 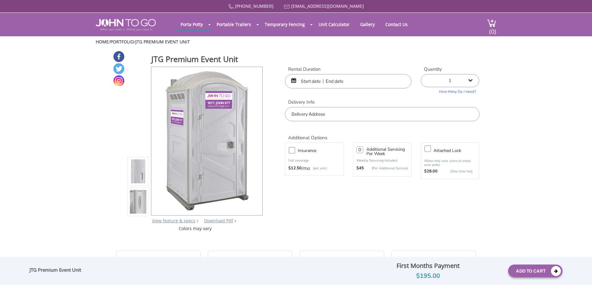 What do you see at coordinates (287, 7) in the screenshot?
I see `img: Mail` at bounding box center [287, 7].